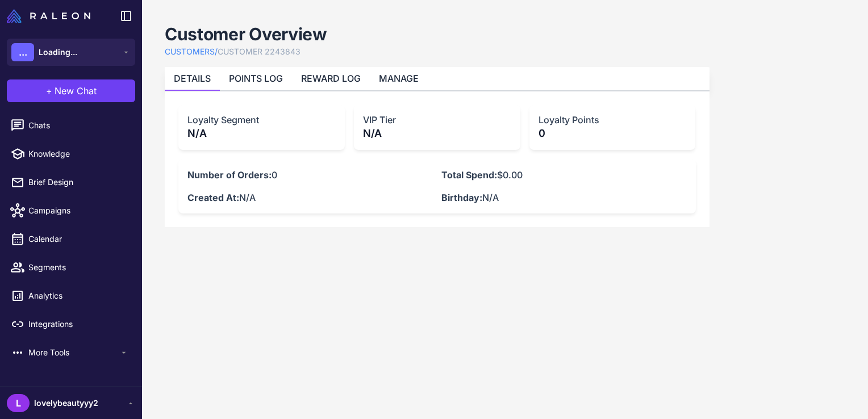 The height and width of the screenshot is (419, 868). I want to click on button: ...Loading..., so click(71, 52).